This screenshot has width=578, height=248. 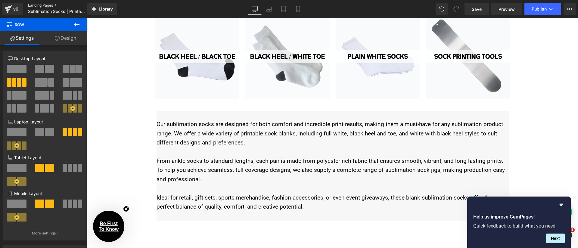 I want to click on span: Row, so click(x=36, y=25).